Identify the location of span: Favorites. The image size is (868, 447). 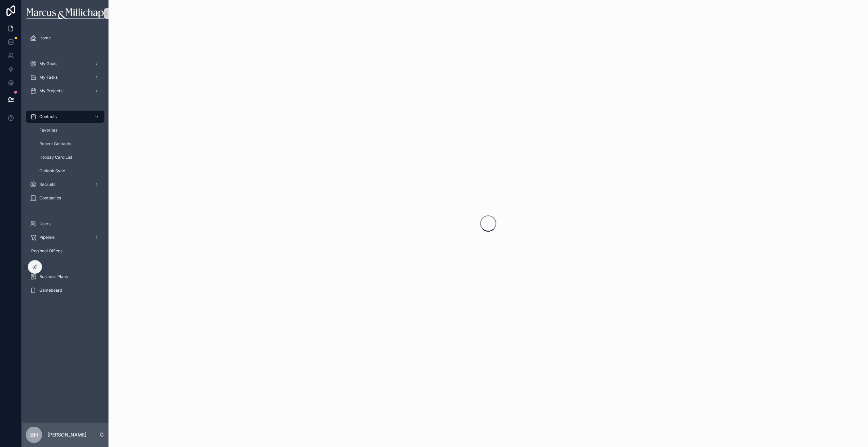
(48, 130).